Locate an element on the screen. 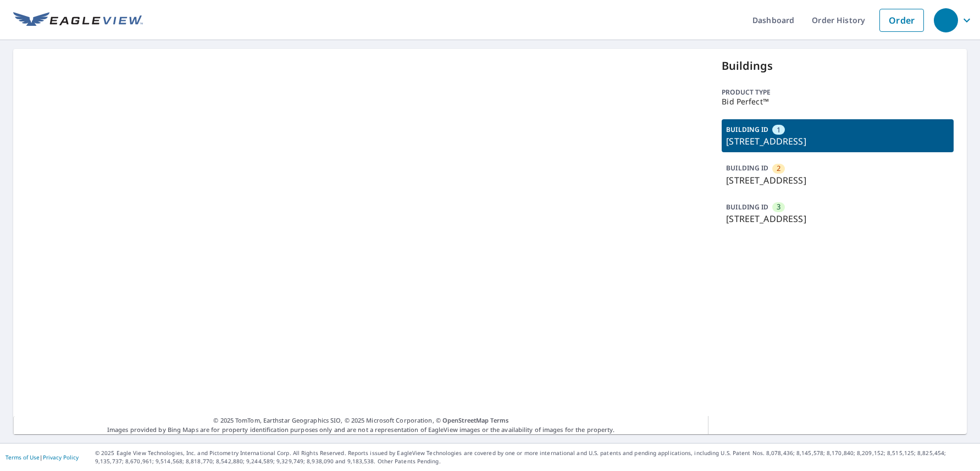 Image resolution: width=980 pixels, height=471 pixels. span: 2 is located at coordinates (778, 169).